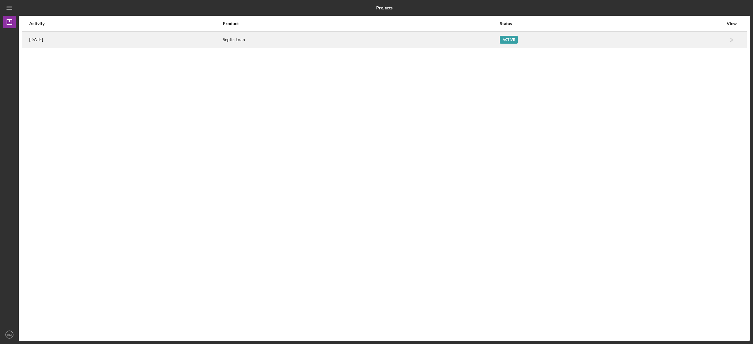 The width and height of the screenshot is (753, 344). I want to click on div: Status, so click(612, 24).